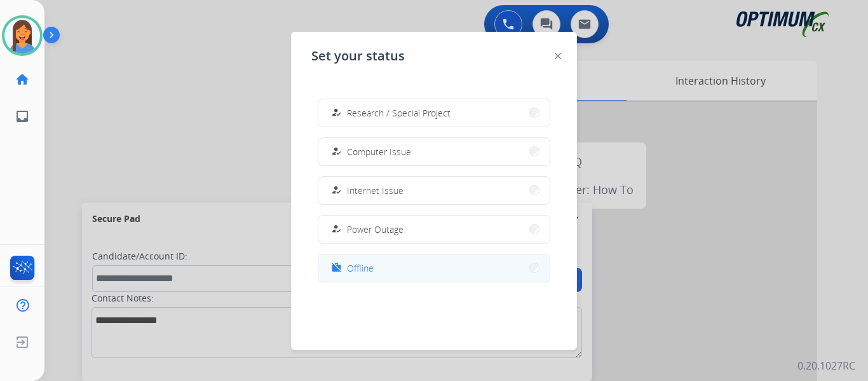 Image resolution: width=868 pixels, height=381 pixels. What do you see at coordinates (358, 56) in the screenshot?
I see `span: Set your status` at bounding box center [358, 56].